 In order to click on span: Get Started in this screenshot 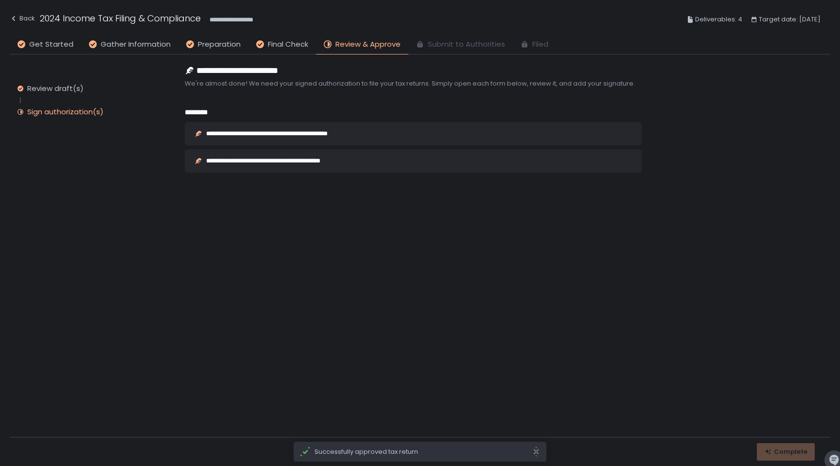, I will do `click(51, 44)`.